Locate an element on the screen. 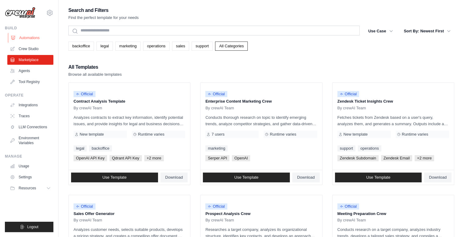 The width and height of the screenshot is (464, 237). p: Sales Offer Generator is located at coordinates (129, 214).